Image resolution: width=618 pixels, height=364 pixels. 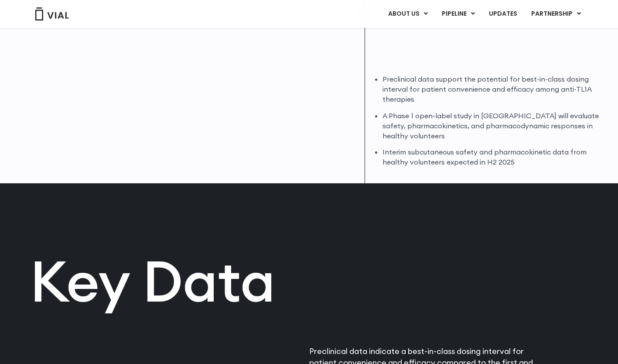 What do you see at coordinates (495, 89) in the screenshot?
I see `li: Preclinical data support the potential for best-in-class dosing interval for patient convenience ...` at bounding box center [495, 89].